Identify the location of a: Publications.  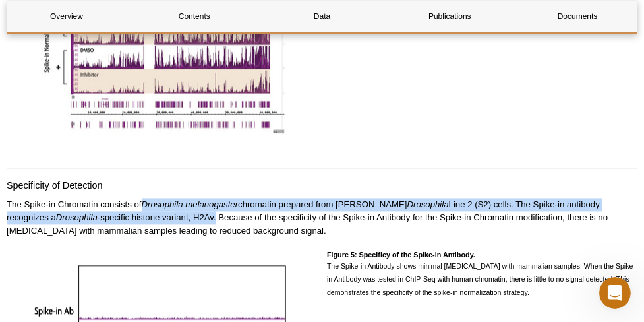
(450, 16).